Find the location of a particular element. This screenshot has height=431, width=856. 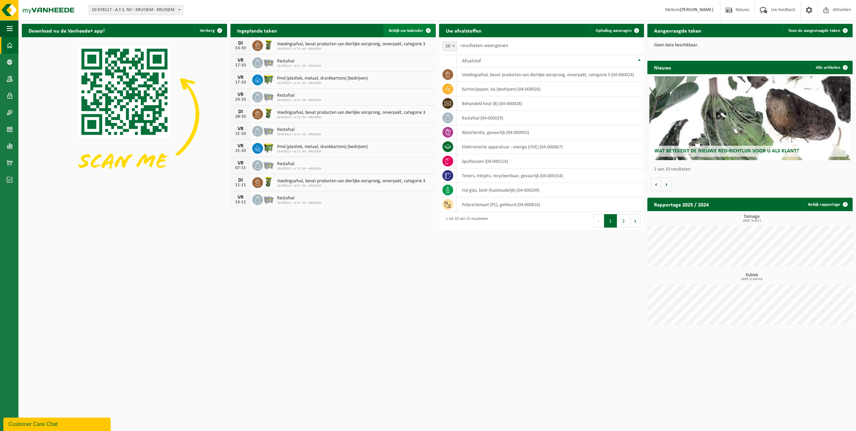

h3: Tonnage is located at coordinates (751, 218).